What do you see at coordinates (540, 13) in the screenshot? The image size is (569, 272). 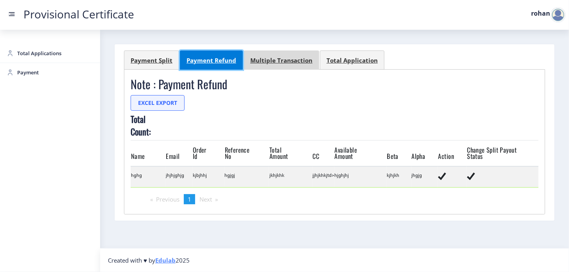 I see `label: rohan` at bounding box center [540, 13].